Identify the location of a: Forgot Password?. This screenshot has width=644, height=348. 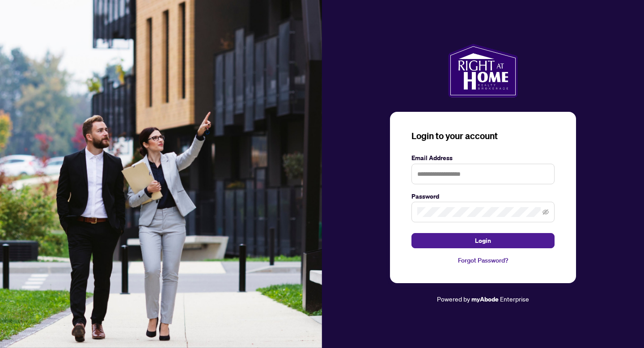
(483, 260).